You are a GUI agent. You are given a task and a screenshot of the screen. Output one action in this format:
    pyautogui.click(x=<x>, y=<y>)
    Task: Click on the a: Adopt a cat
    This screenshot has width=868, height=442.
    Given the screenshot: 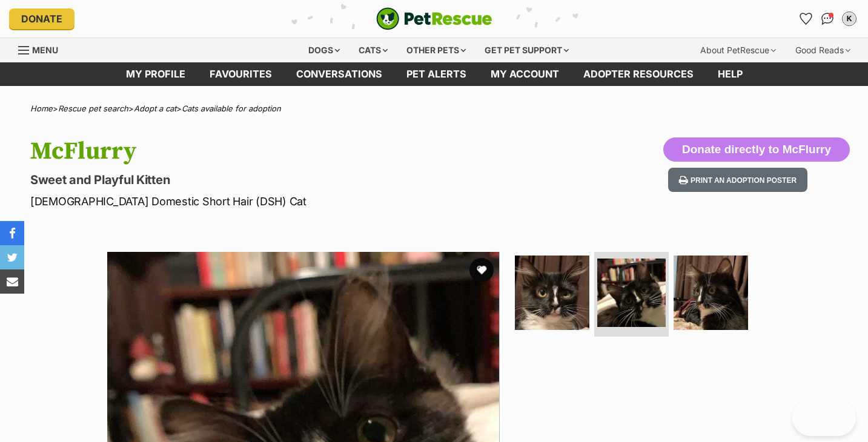 What is the action you would take?
    pyautogui.click(x=155, y=108)
    